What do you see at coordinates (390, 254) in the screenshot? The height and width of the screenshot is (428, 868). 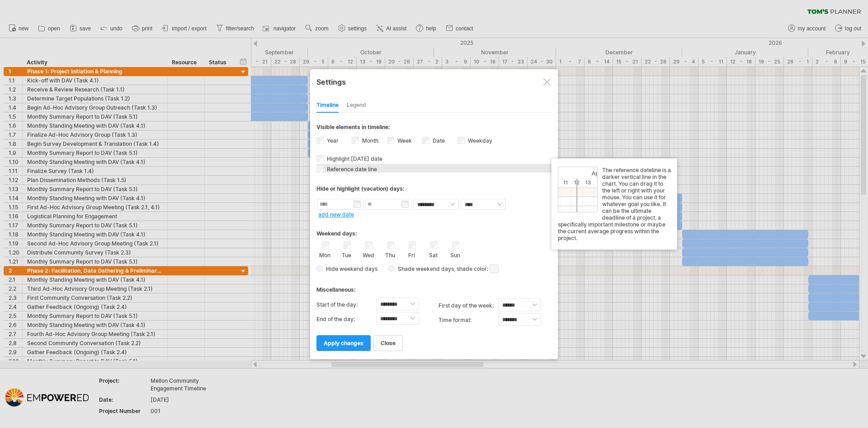 I see `label: Thu` at bounding box center [390, 254].